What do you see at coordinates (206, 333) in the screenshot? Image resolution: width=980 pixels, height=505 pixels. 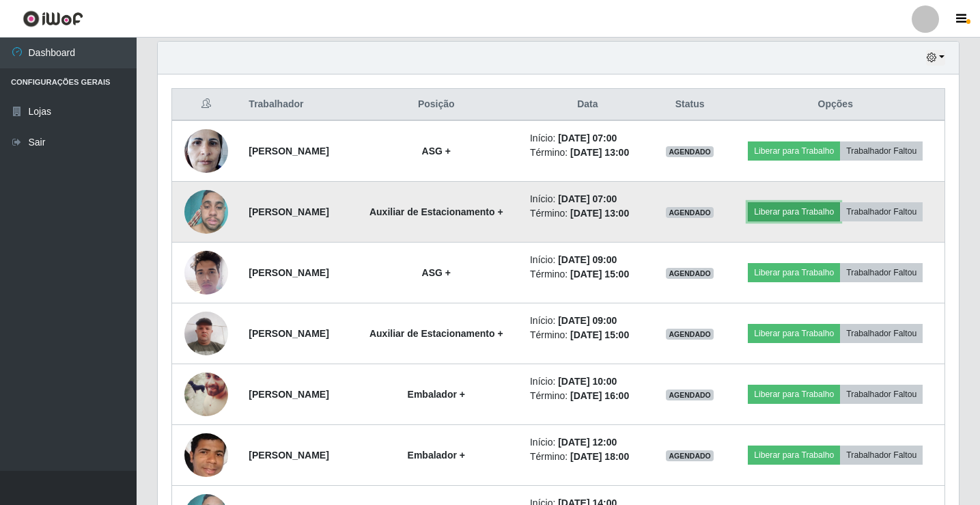 I see `img: 1709375112510.jpeg` at bounding box center [206, 333].